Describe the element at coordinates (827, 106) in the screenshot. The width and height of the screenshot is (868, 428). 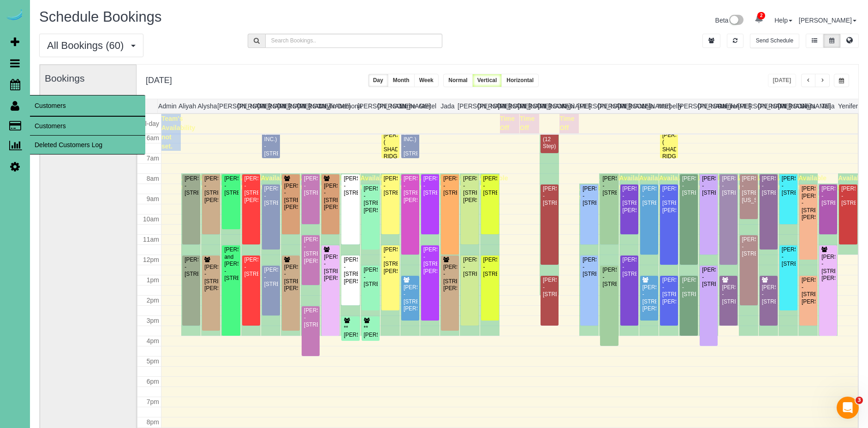
I see `th: Talia` at that location.